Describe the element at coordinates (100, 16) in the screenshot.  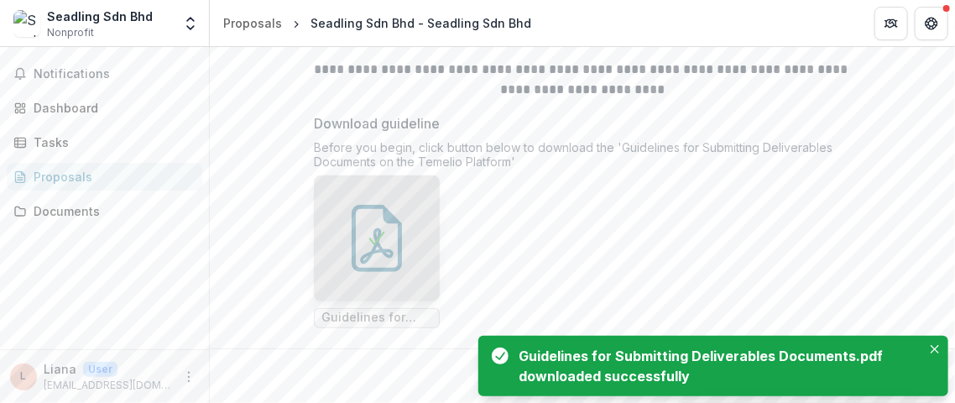
I see `div: Seadling Sdn Bhd` at that location.